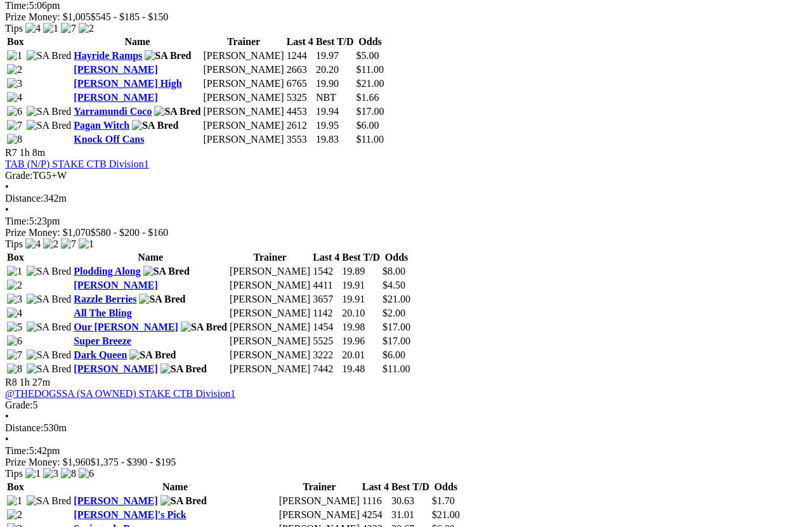 The width and height of the screenshot is (812, 527). What do you see at coordinates (112, 111) in the screenshot?
I see `a: Yarramundi Coco` at bounding box center [112, 111].